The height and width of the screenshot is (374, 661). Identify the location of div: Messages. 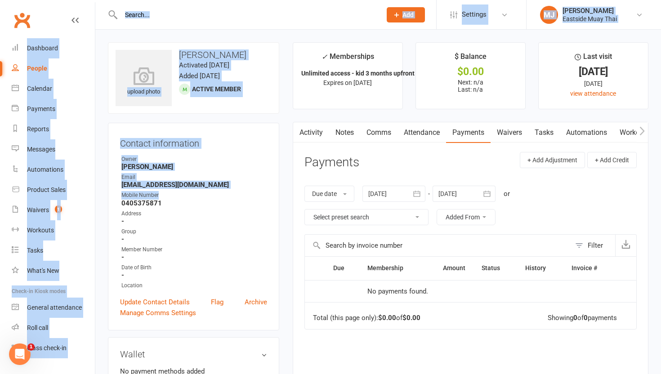
(41, 149).